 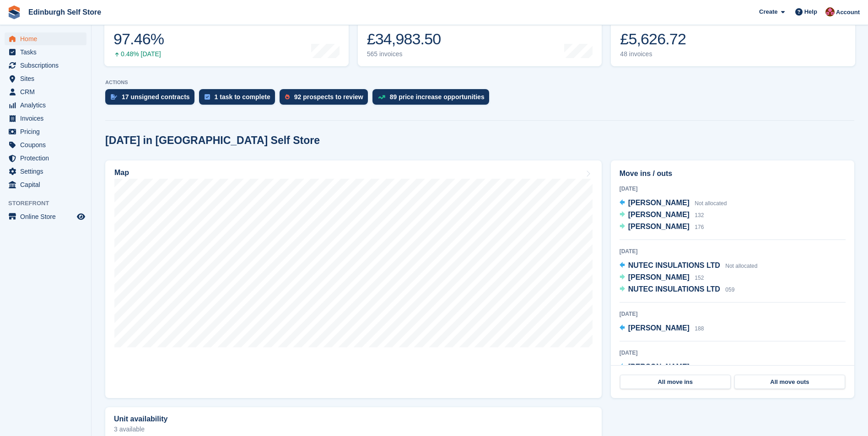 What do you see at coordinates (48, 92) in the screenshot?
I see `span: CRM` at bounding box center [48, 92].